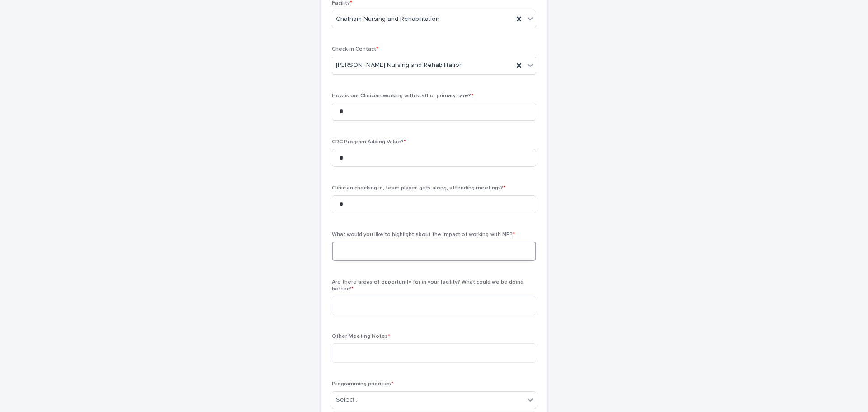  I want to click on span: Are there areas of opportunity for in your facility? What could we be doing better?, so click(428, 286).